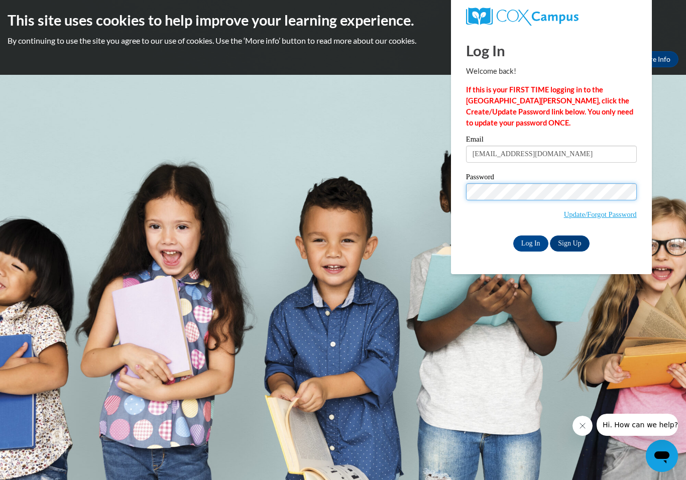 The image size is (686, 480). I want to click on label: Email, so click(551, 141).